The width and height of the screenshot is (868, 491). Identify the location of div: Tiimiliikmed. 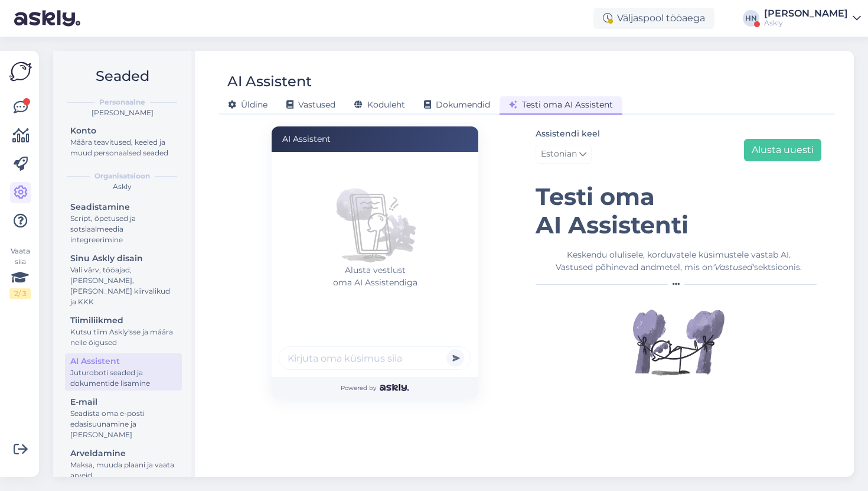
(123, 320).